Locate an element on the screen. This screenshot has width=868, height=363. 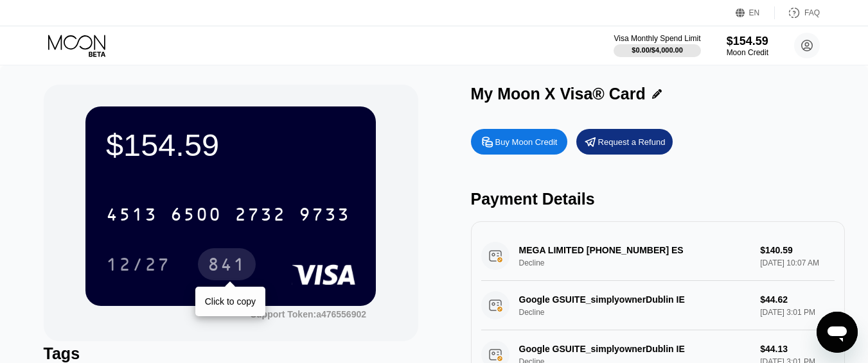
div: $0.00 / $4,000.00 is located at coordinates (657, 50).